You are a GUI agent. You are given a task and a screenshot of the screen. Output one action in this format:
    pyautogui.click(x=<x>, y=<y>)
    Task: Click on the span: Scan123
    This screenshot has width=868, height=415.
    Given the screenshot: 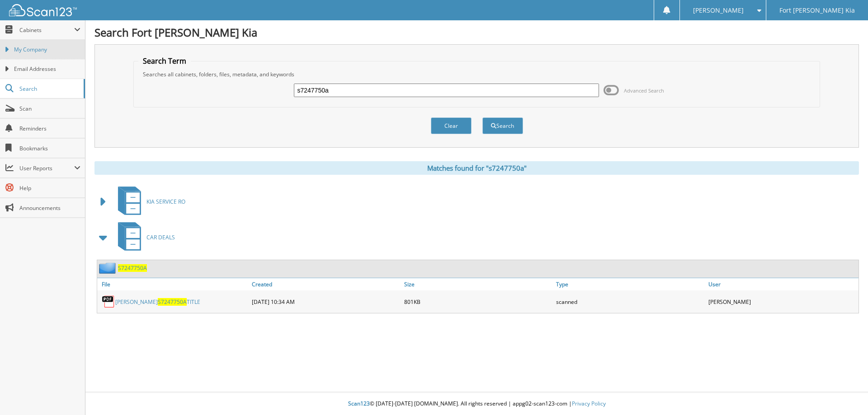 What is the action you would take?
    pyautogui.click(x=359, y=403)
    